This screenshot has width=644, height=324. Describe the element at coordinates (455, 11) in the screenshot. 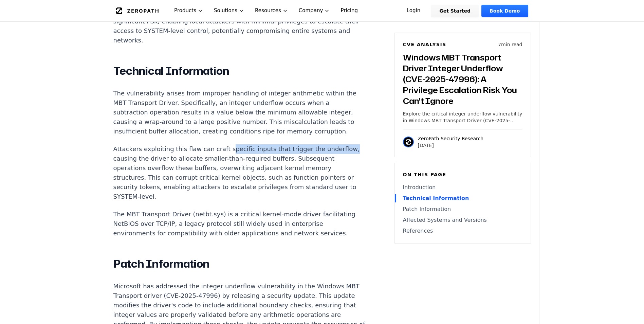

I see `a: Get Started` at that location.